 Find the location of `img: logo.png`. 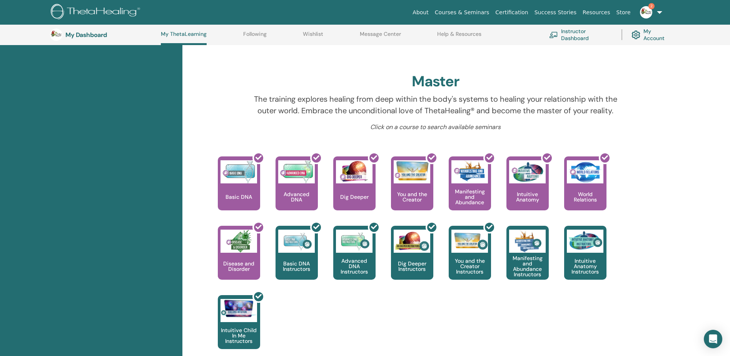

img: logo.png is located at coordinates (97, 12).